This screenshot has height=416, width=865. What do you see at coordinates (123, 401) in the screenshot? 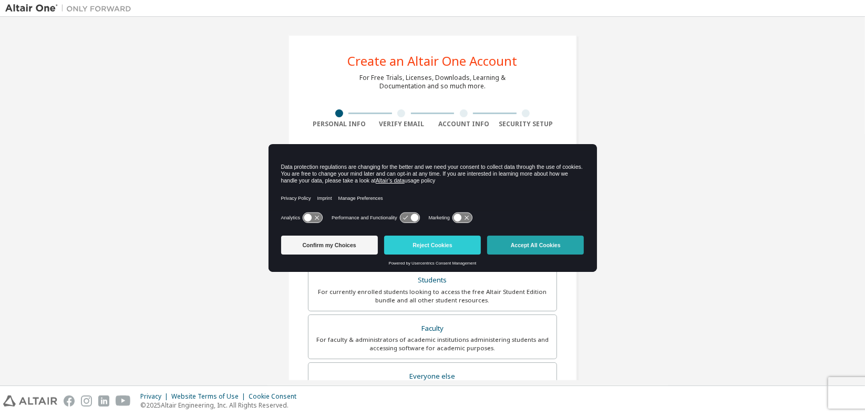
I see `img: youtube.svg` at bounding box center [123, 401].